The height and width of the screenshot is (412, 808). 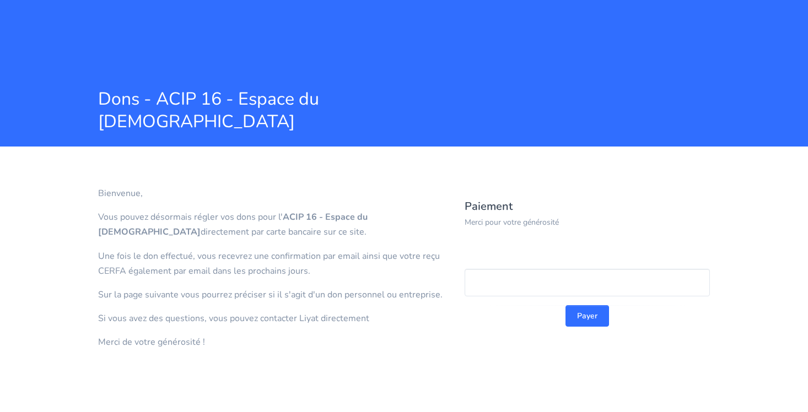 I want to click on p: Merci de votre générosité !, so click(x=273, y=342).